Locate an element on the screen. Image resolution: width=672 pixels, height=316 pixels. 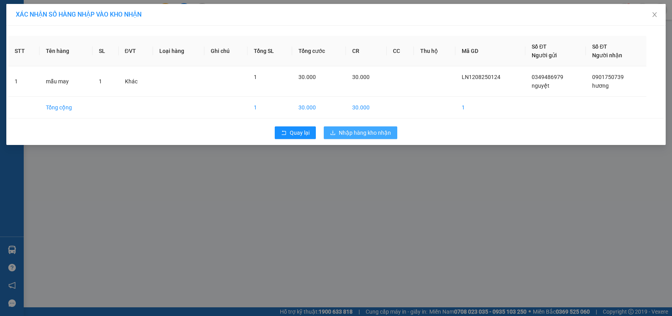
button: rollbackQuay lại is located at coordinates (295, 133).